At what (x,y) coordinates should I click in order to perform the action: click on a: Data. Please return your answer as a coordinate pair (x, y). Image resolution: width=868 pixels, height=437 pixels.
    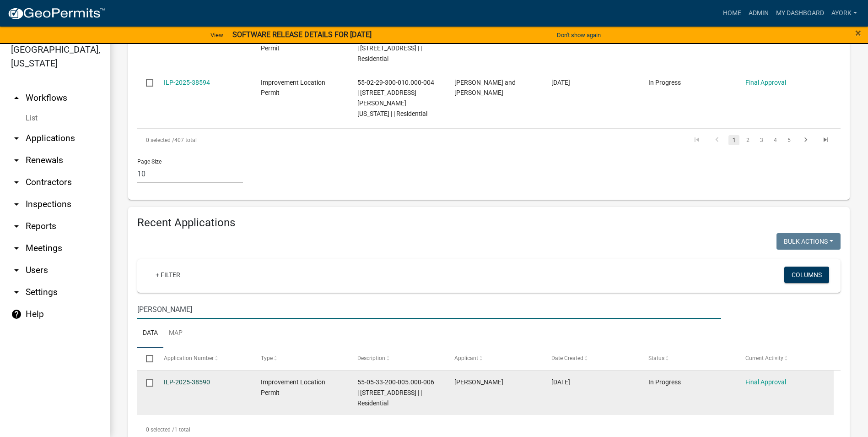
    Looking at the image, I should click on (150, 333).